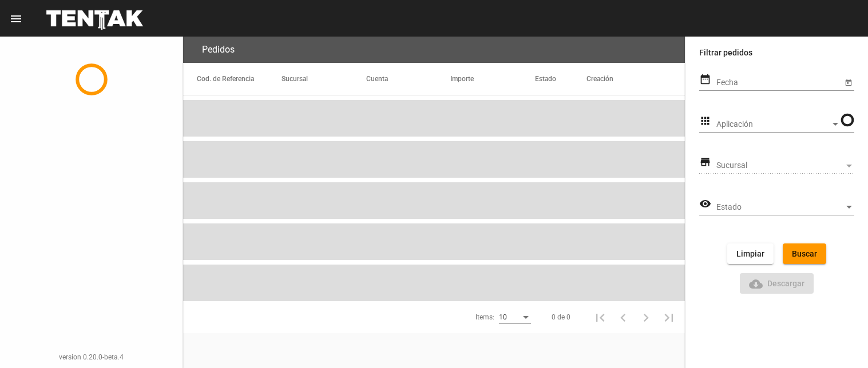 The width and height of the screenshot is (868, 368). What do you see at coordinates (434, 50) in the screenshot?
I see `flou-section-header: Pedidos` at bounding box center [434, 50].